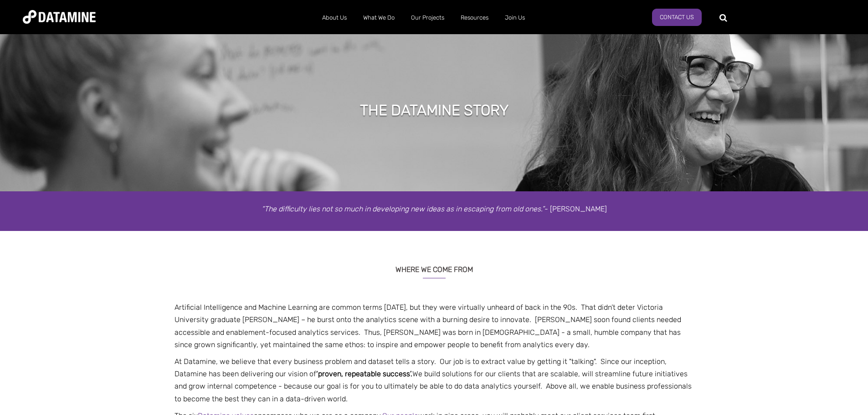 Image resolution: width=868 pixels, height=415 pixels. What do you see at coordinates (515, 18) in the screenshot?
I see `a: Join Us` at bounding box center [515, 18].